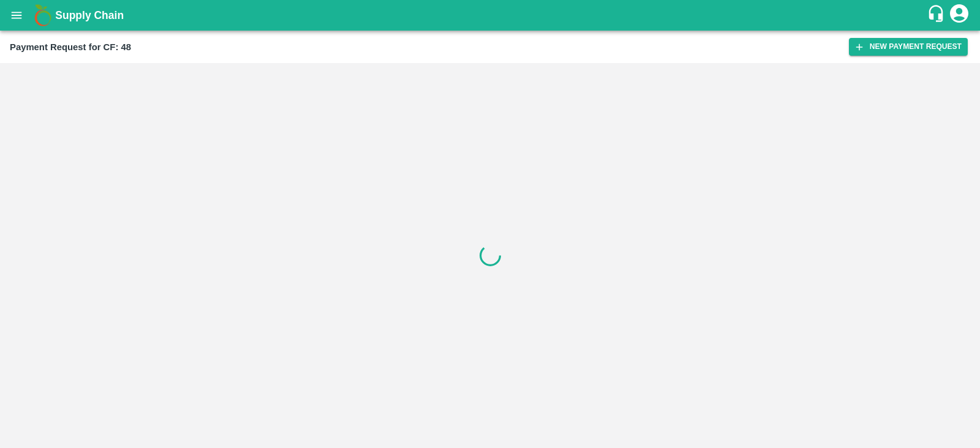  Describe the element at coordinates (16, 16) in the screenshot. I see `button: open drawer` at that location.